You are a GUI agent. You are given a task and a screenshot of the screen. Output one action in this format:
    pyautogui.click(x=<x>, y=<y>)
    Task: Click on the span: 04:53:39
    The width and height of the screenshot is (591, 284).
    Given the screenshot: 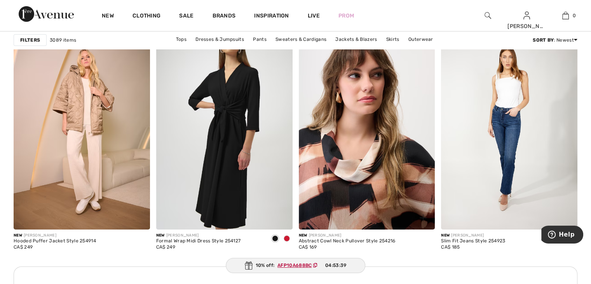 What is the action you would take?
    pyautogui.click(x=336, y=265)
    